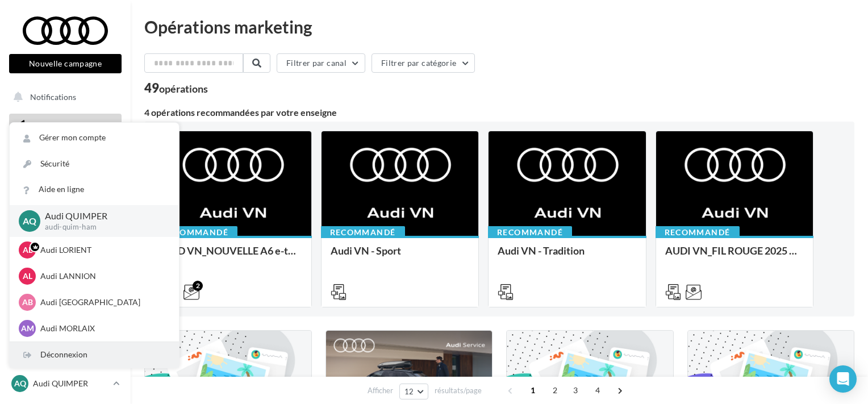 The height and width of the screenshot is (404, 868). I want to click on span: 3, so click(576, 391).